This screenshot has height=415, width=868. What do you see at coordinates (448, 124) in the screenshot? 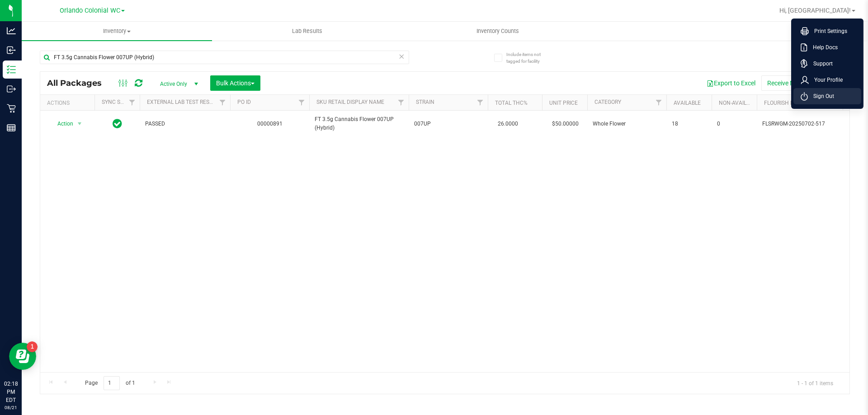
I see `span: 007UP` at bounding box center [448, 124].